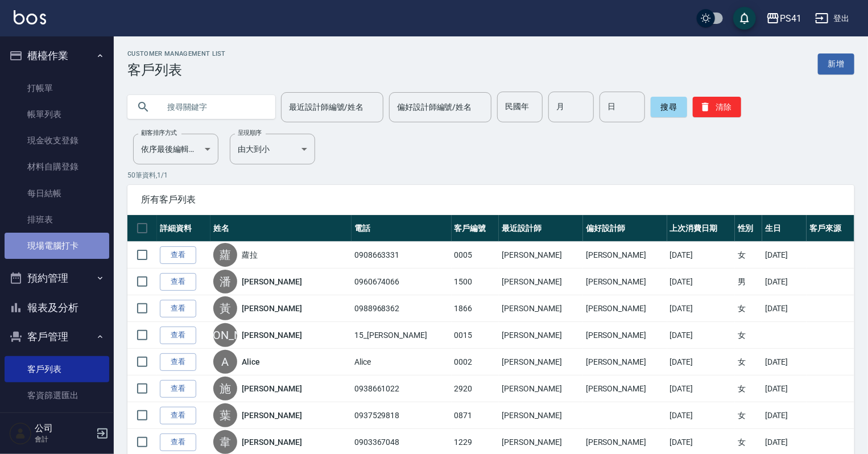 This screenshot has width=868, height=454. Describe the element at coordinates (401, 389) in the screenshot. I see `td: 0938661022` at that location.